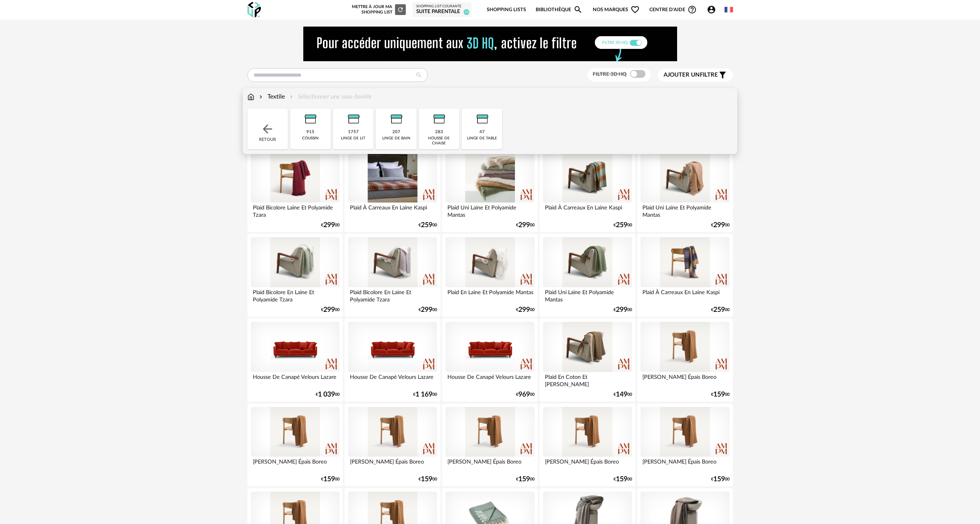  Describe the element at coordinates (310, 132) in the screenshot. I see `div: 915` at that location.